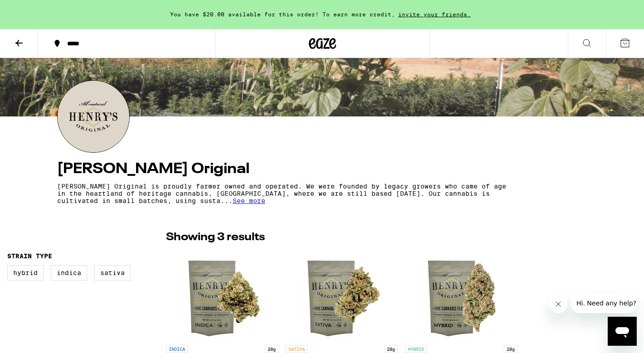  Describe the element at coordinates (35, 10) in the screenshot. I see `span: Hi. Need any help?` at that location.